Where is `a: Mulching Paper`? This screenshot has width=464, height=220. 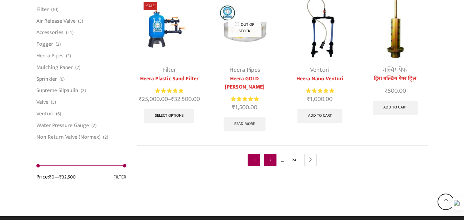 a: Mulching Paper is located at coordinates (55, 67).